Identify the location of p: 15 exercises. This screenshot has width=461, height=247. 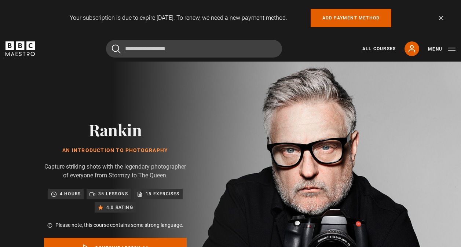
(162, 194).